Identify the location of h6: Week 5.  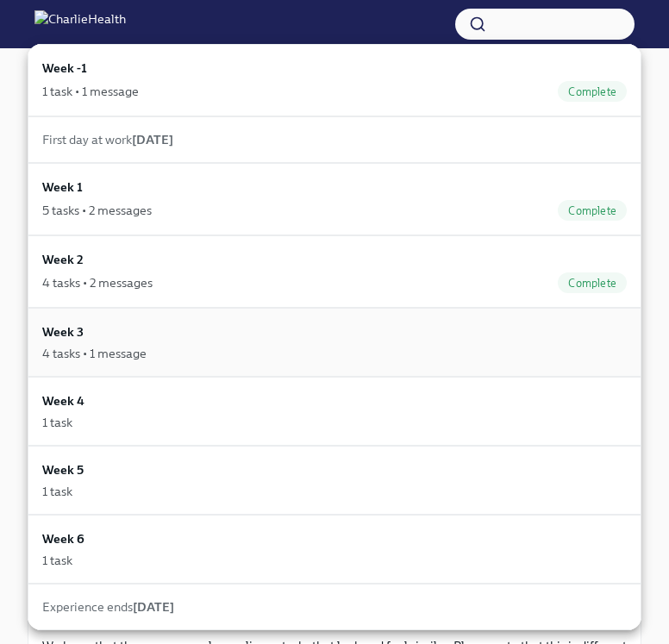
(63, 470).